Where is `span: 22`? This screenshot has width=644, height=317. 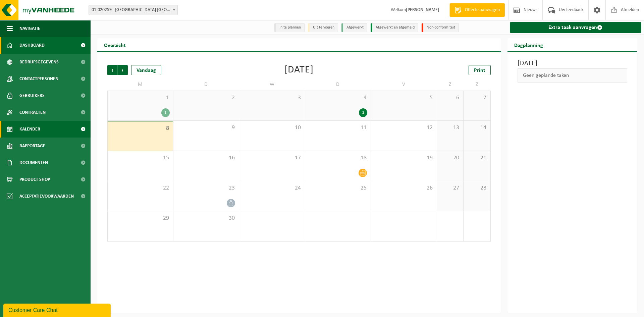 span: 22 is located at coordinates (140, 188).